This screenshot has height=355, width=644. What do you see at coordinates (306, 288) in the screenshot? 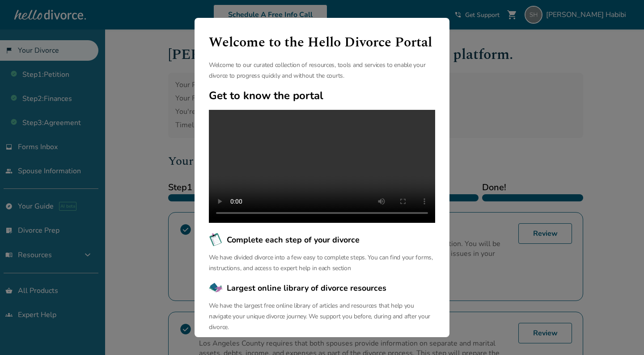
I see `span: Largest online library of divorce resources` at bounding box center [306, 288].